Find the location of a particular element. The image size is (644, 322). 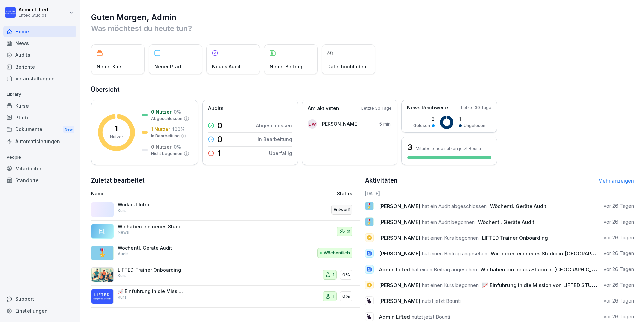

a: DokumenteNew is located at coordinates (40, 129).